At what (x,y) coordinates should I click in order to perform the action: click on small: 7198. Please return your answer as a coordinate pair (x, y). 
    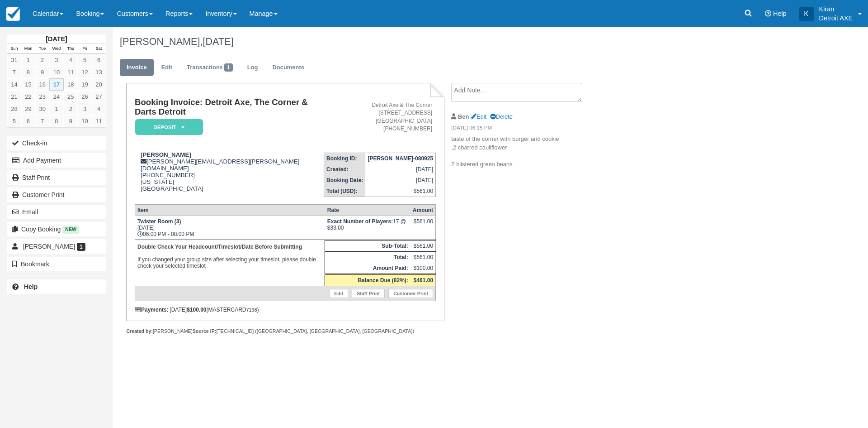
    Looking at the image, I should click on (252, 310).